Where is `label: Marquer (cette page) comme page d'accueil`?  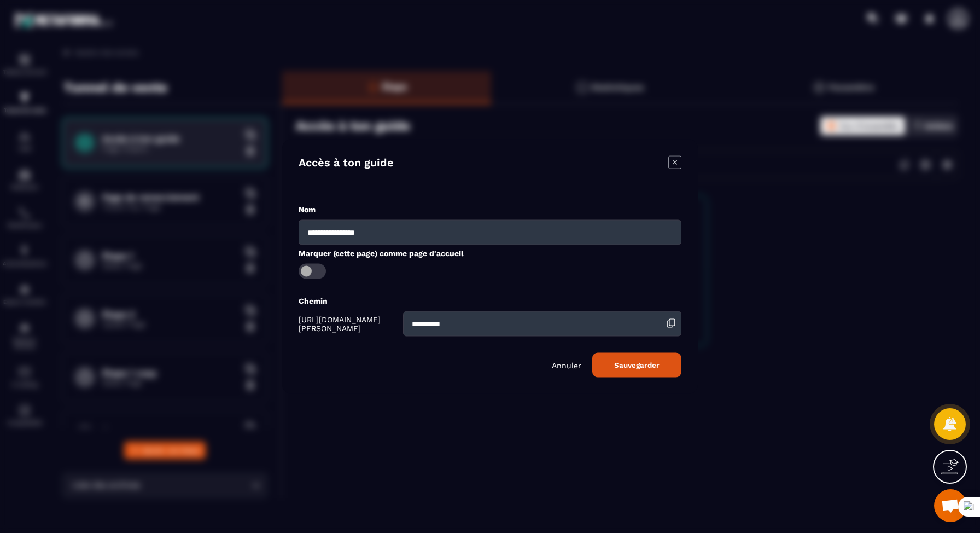
label: Marquer (cette page) comme page d'accueil is located at coordinates (381, 253).